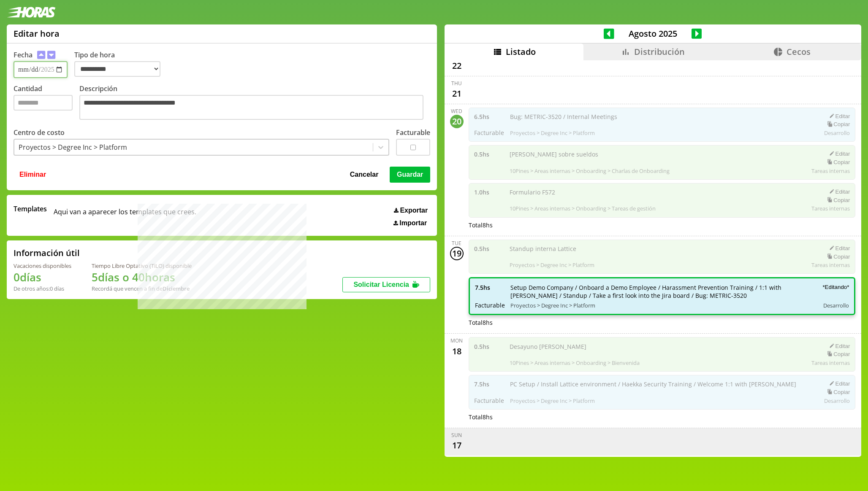 This screenshot has width=868, height=491. I want to click on button: Eliminar, so click(32, 175).